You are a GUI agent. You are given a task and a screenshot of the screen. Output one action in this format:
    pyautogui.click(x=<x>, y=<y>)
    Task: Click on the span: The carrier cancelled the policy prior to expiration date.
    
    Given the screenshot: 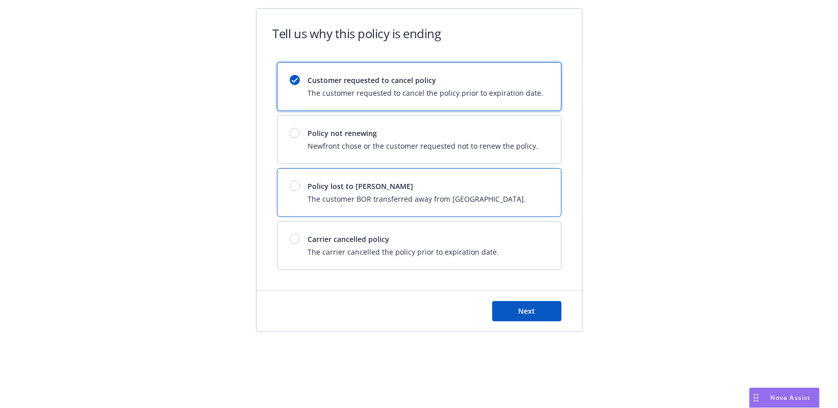 What is the action you would take?
    pyautogui.click(x=403, y=252)
    